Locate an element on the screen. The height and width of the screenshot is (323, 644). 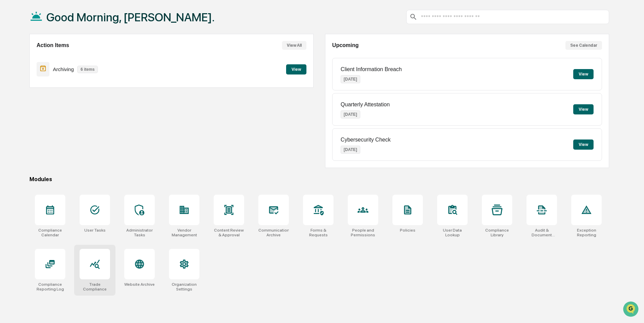
img: 1746055101610-c473b297-6a78-478c-a979-82029cc54cd1 is located at coordinates (13, 58).